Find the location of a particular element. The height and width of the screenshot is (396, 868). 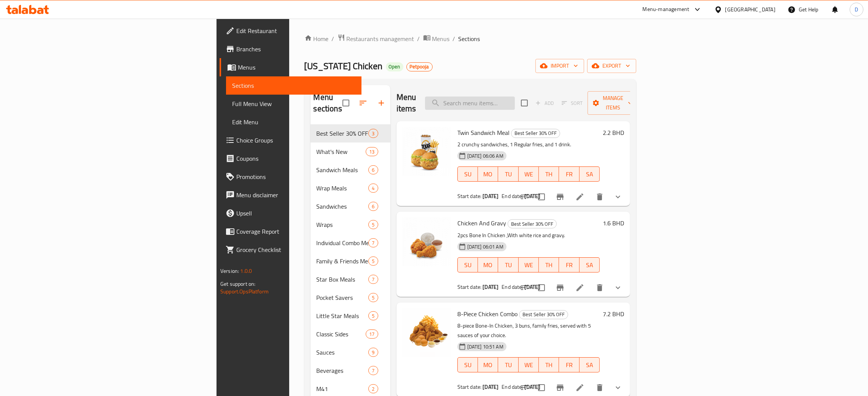

img: Twin Sandwich Meal is located at coordinates (427, 152).